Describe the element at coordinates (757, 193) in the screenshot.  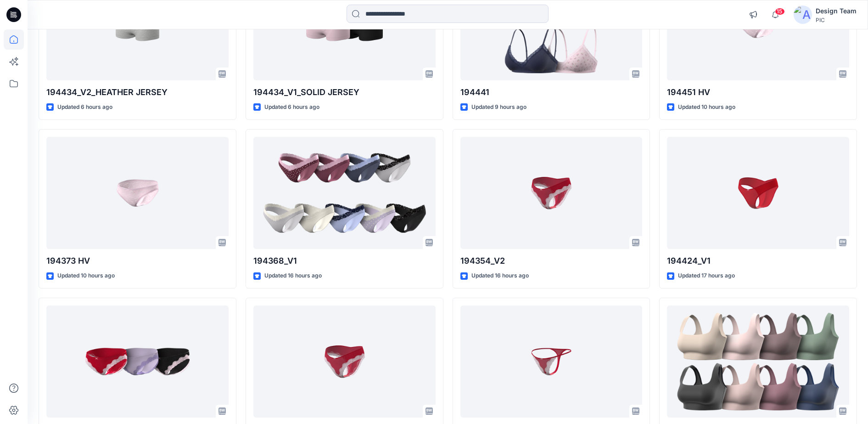
I see `a: 194424_V1` at that location.